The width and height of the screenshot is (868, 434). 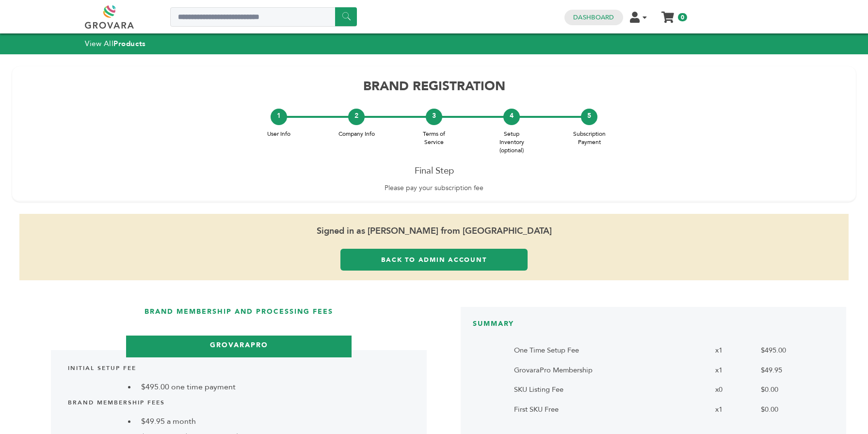 I want to click on div: 2, so click(x=357, y=117).